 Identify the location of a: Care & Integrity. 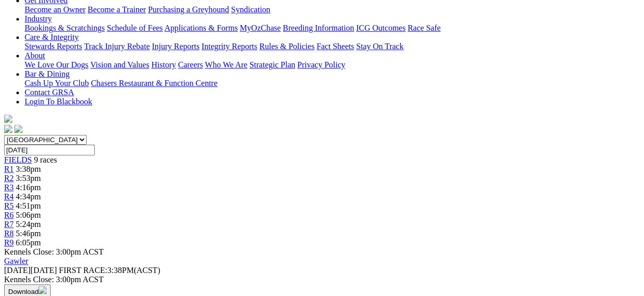
(52, 37).